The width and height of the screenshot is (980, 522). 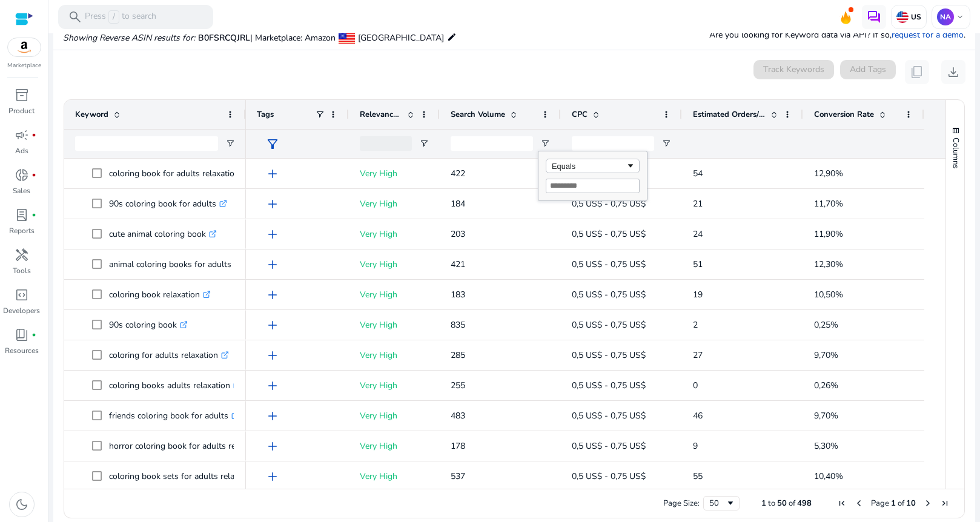 What do you see at coordinates (829, 204) in the screenshot?
I see `span: 11,70%` at bounding box center [829, 204].